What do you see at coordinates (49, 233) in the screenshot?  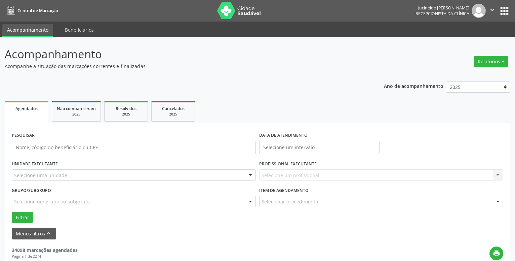 I see `i: keyboard_arrow_up` at bounding box center [49, 233].